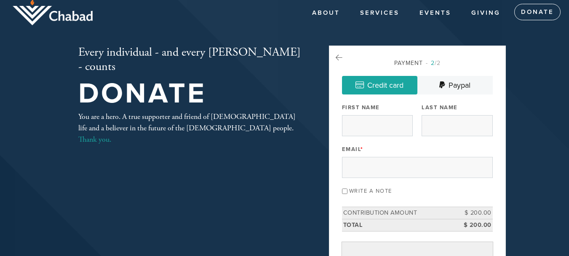  I want to click on a: Paypal, so click(455, 85).